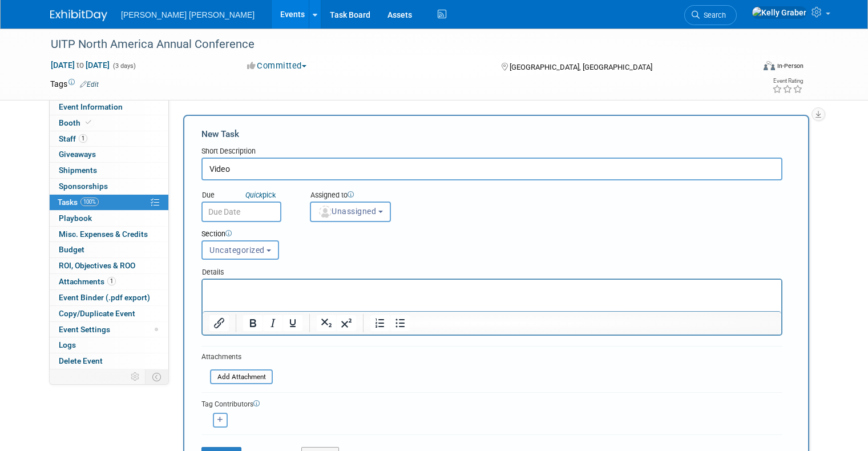 This screenshot has width=868, height=451. I want to click on a: Copy/Duplicate Event, so click(109, 313).